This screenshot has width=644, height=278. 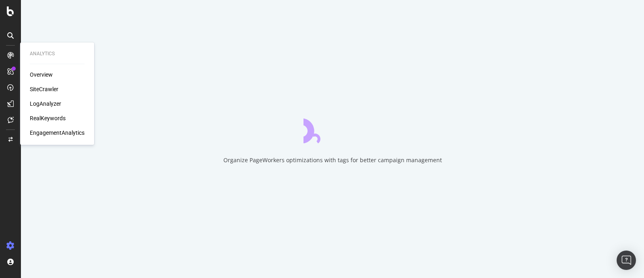 I want to click on a: SiteCrawler, so click(x=44, y=89).